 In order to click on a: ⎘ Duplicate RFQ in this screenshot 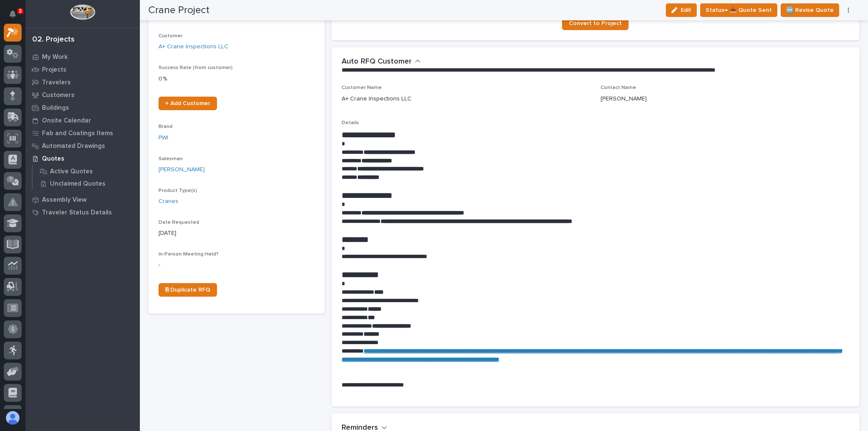, I will do `click(187, 290)`.